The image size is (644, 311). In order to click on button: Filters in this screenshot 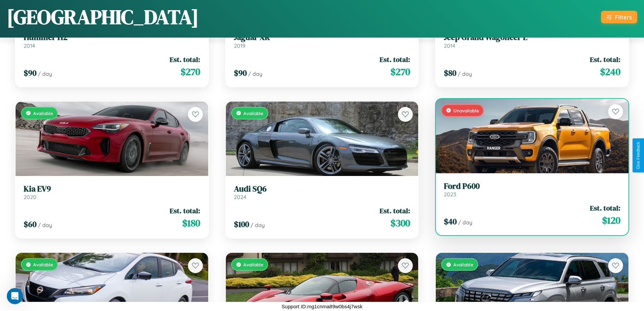, I will do `click(619, 17)`.